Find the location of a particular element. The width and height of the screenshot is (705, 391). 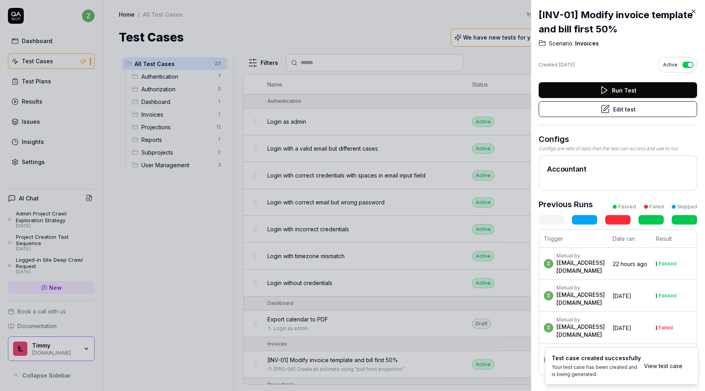

div: Created is located at coordinates (556, 65).